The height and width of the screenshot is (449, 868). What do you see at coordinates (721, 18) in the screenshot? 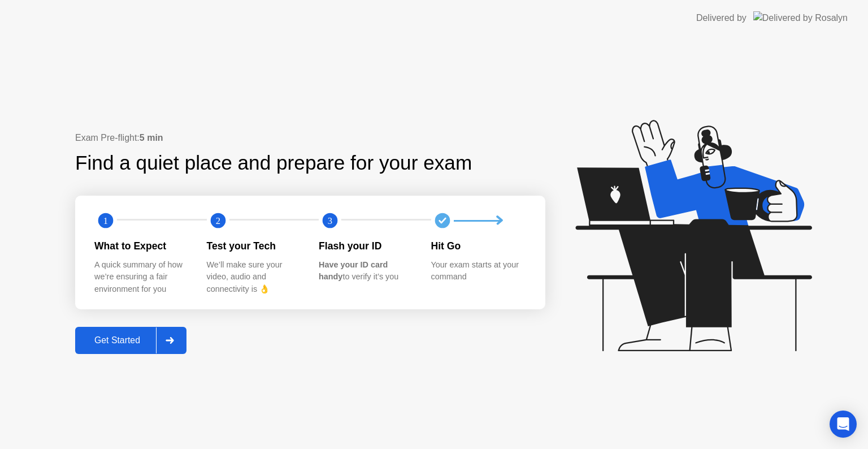
I see `div: Delivered by` at bounding box center [721, 18].